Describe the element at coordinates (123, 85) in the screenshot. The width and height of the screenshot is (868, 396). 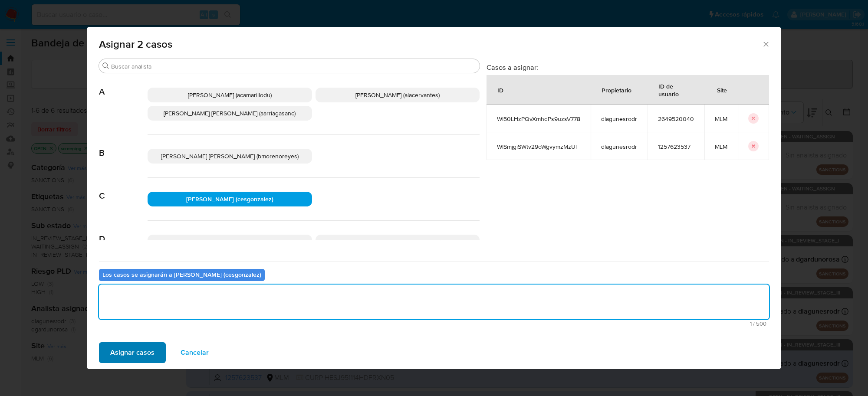
I see `span: A` at that location.